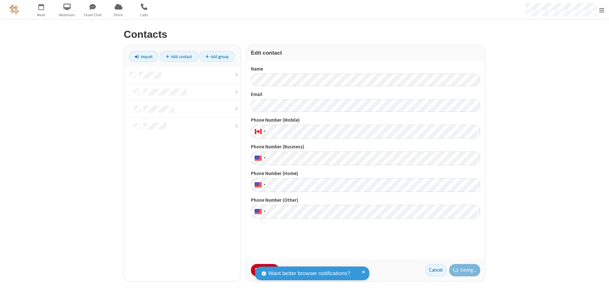  Describe the element at coordinates (259, 131) in the screenshot. I see `div: Canada: + 1` at that location.